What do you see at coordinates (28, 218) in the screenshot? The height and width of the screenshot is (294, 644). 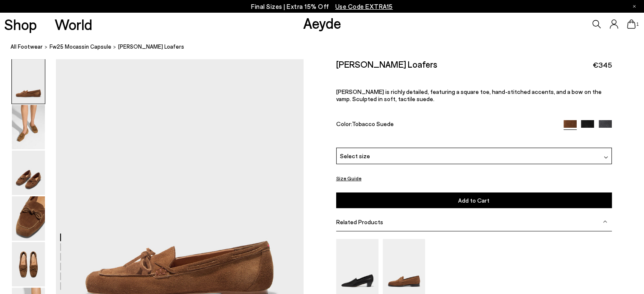 I see `img: Jasper Moccasin Loafers - Image 4` at bounding box center [28, 218].